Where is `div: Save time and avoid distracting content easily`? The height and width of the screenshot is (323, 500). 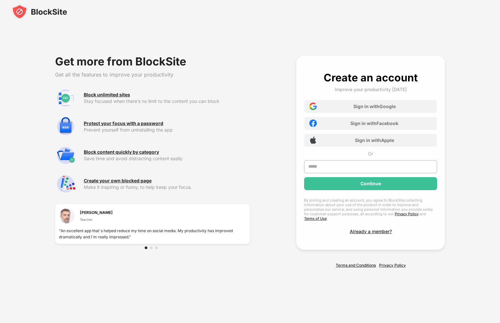
div: Save time and avoid distracting content easily is located at coordinates (167, 159).